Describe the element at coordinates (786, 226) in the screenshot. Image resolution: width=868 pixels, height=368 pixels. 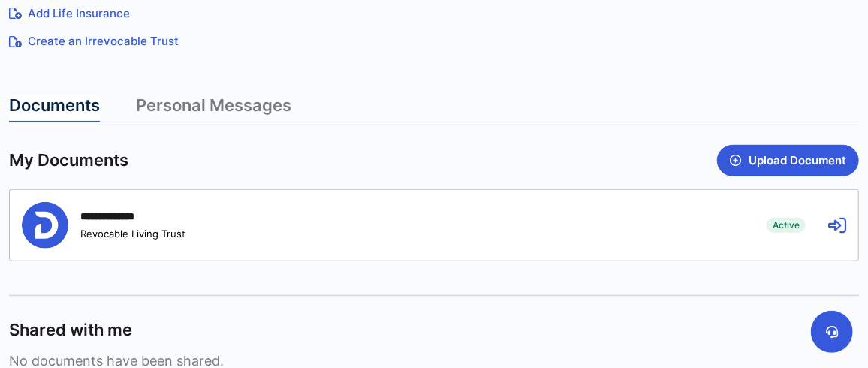
I see `span: Active` at that location.